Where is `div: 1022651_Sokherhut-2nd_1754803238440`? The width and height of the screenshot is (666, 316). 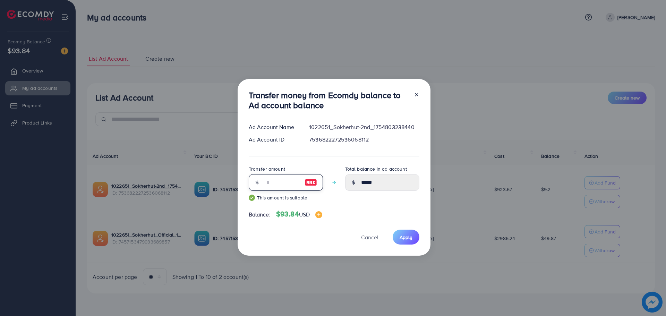
div: 1022651_Sokherhut-2nd_1754803238440 is located at coordinates (364, 127).